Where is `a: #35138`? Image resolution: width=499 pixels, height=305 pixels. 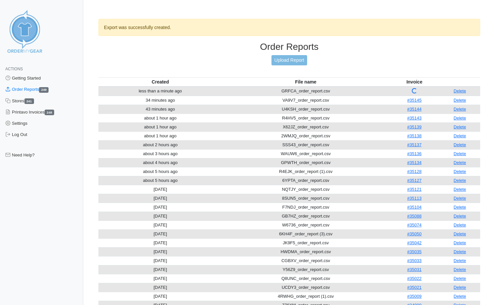 a: #35138 is located at coordinates (414, 136).